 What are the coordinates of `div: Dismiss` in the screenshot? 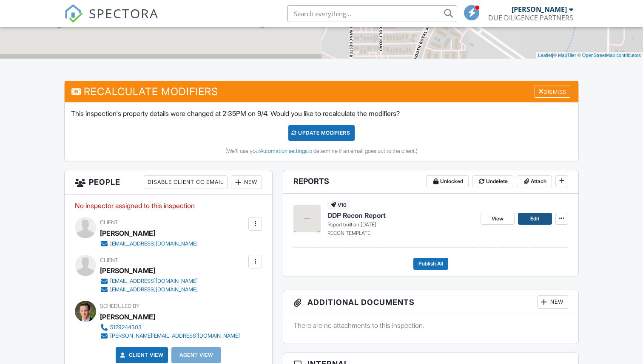 It's located at (553, 92).